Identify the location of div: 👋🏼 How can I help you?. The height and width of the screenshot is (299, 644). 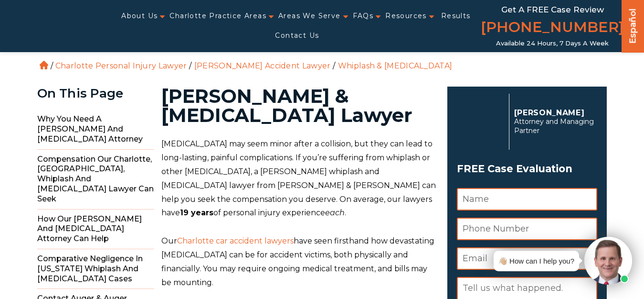
(536, 260).